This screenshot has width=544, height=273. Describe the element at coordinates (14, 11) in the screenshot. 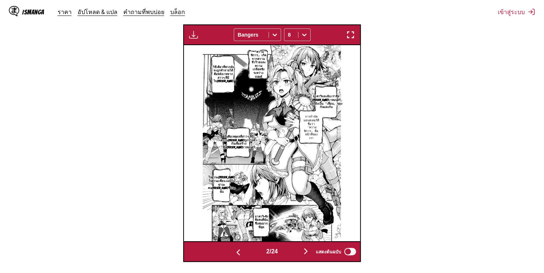

I see `img: IsManga Logo` at that location.